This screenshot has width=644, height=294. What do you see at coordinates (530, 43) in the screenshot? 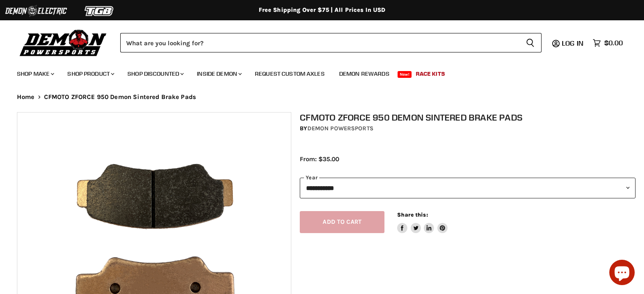
I see `button: Search` at bounding box center [530, 43].